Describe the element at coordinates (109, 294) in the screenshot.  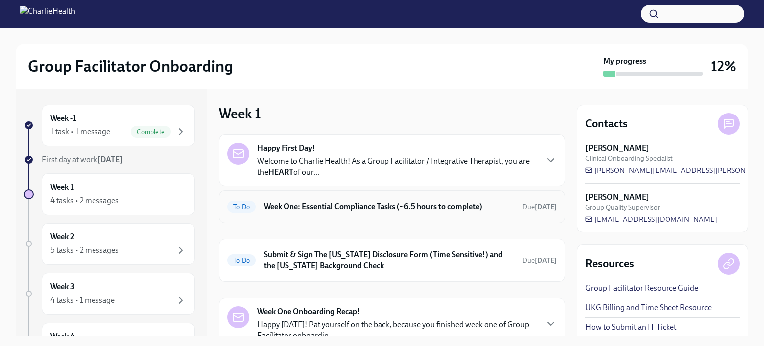
I see `a: Week 34 tasks • 1 message` at that location.